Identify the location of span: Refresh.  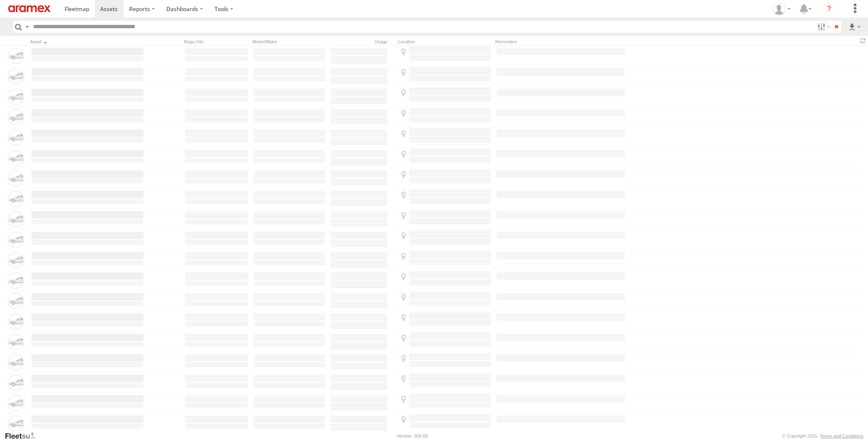
(863, 40).